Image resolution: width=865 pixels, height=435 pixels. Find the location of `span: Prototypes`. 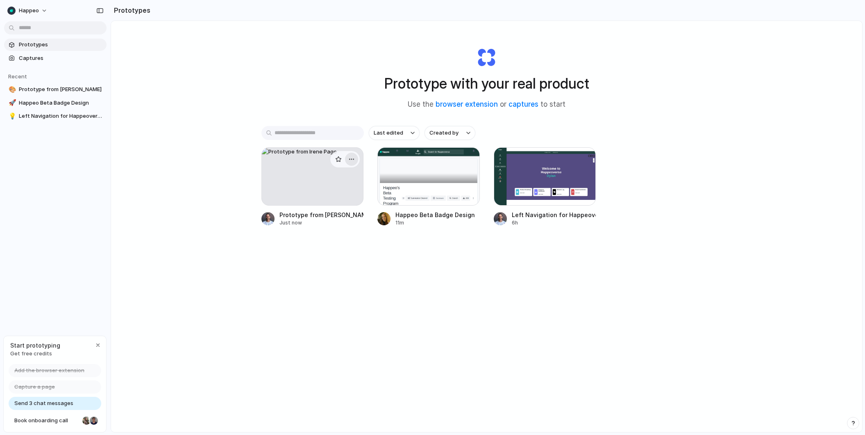

span: Prototypes is located at coordinates (61, 45).